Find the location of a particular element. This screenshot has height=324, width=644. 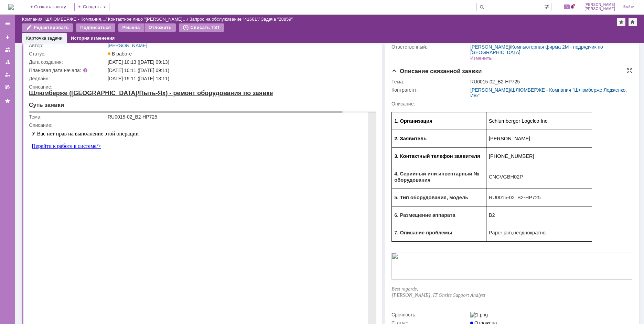

div: Изменить is located at coordinates (481, 58).